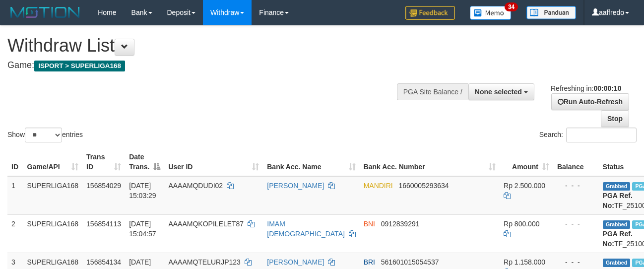  Describe the element at coordinates (491, 13) in the screenshot. I see `img: Button%20Memo.svg` at that location.